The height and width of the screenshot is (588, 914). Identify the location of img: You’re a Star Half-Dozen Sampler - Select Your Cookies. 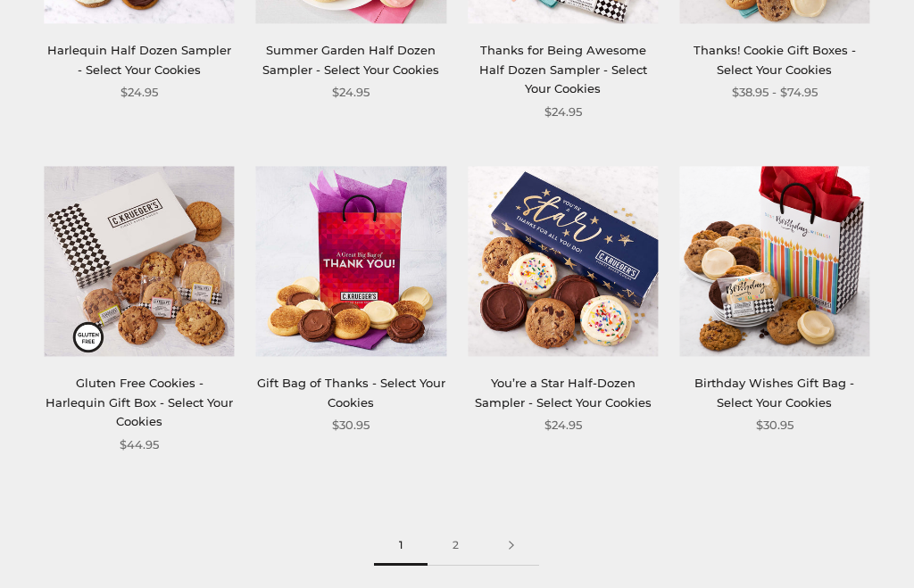
(562, 260).